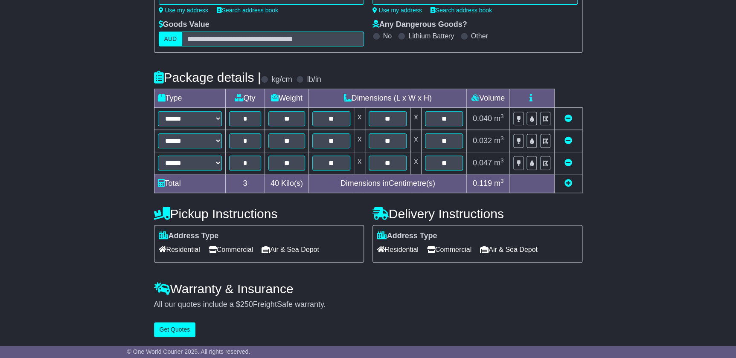 This screenshot has width=736, height=358. I want to click on span: 0.047, so click(482, 163).